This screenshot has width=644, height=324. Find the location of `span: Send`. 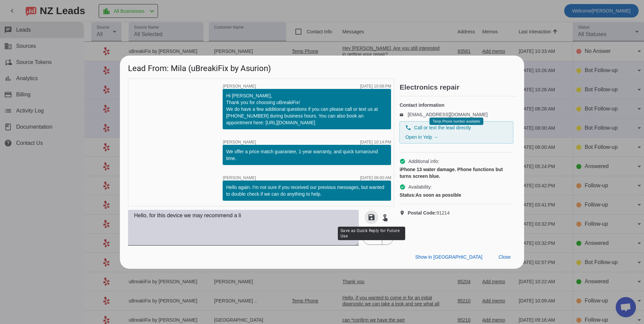

span: Send is located at coordinates (373, 238).